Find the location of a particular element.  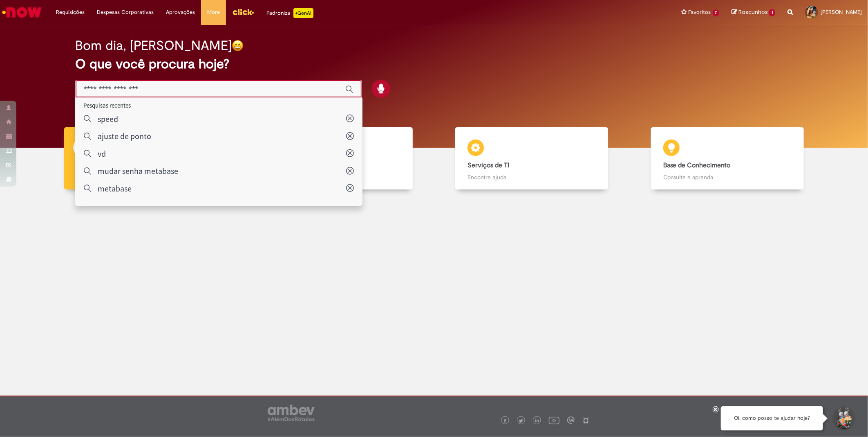

div: Padroniza is located at coordinates (290, 13).